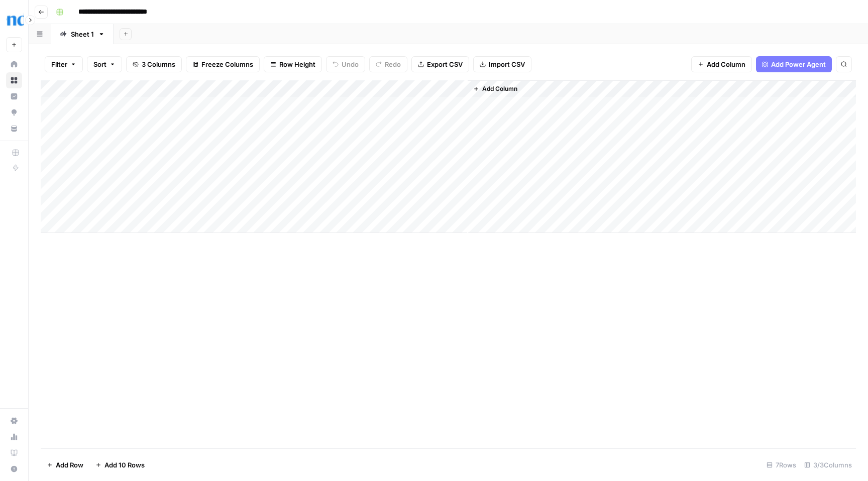 The image size is (868, 481). Describe the element at coordinates (798, 64) in the screenshot. I see `span: Add Power Agent` at that location.